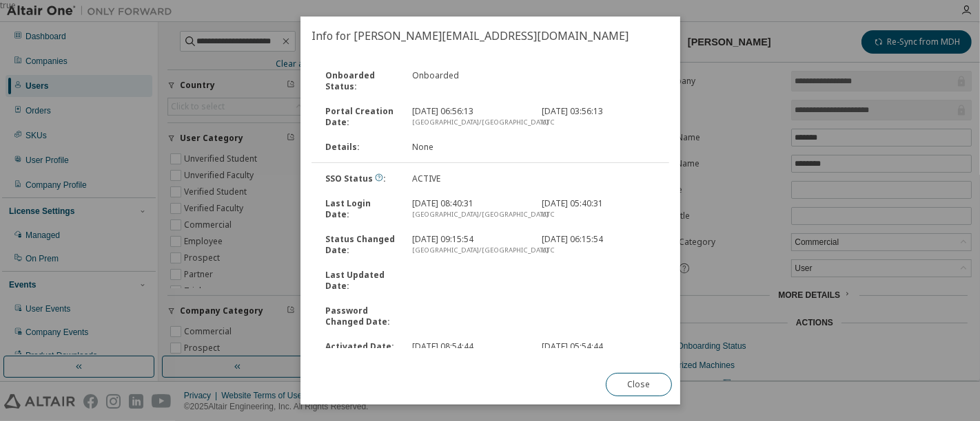  What do you see at coordinates (360, 81) in the screenshot?
I see `div: Onboarded Status :` at bounding box center [360, 81].